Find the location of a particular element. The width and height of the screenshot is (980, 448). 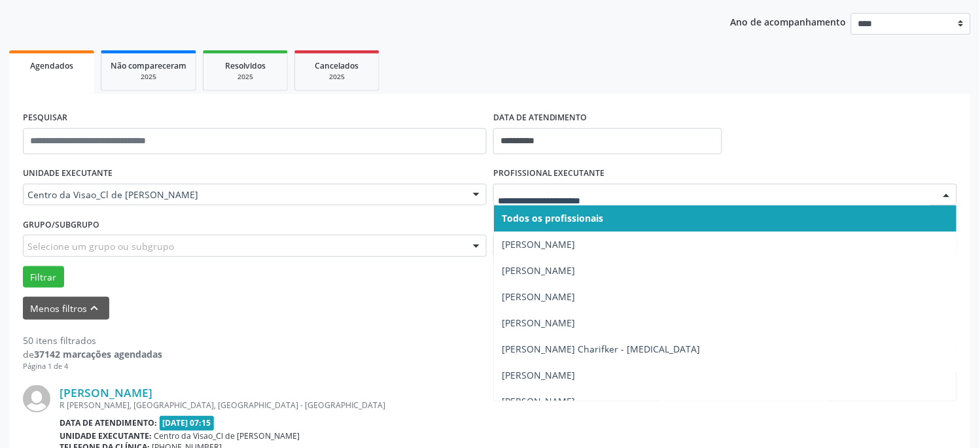

span: Resolvidos is located at coordinates (246, 65).